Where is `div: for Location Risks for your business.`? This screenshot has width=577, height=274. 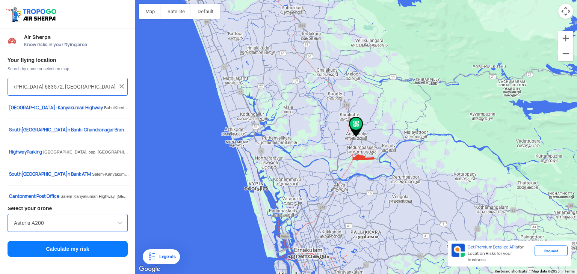
div: for Location Risks for your business. is located at coordinates (499, 253).